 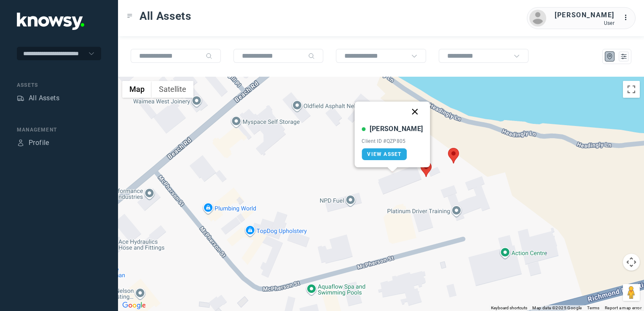 What do you see at coordinates (33, 143) in the screenshot?
I see `a: ProfileProfile` at bounding box center [33, 143].